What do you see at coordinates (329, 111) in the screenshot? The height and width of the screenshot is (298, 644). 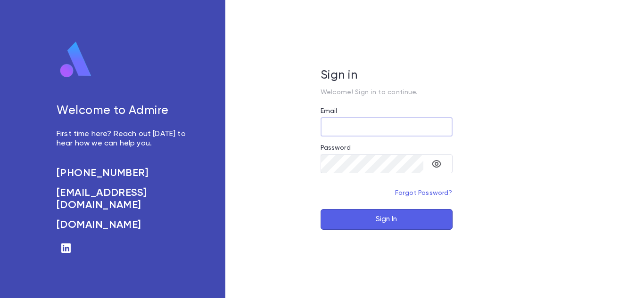 I see `label: Email` at bounding box center [329, 111].